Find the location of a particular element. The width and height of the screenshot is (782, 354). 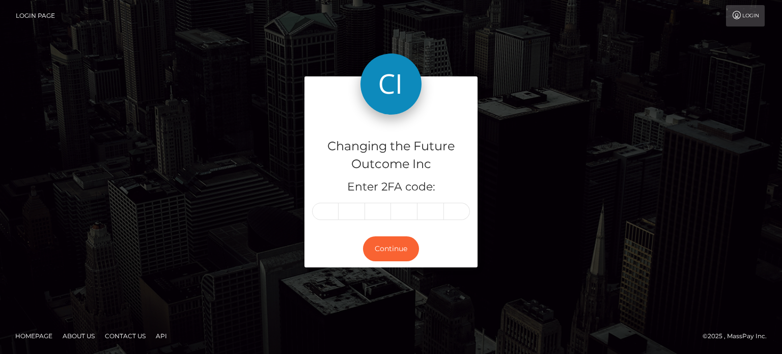

a: About Us is located at coordinates (78, 336).